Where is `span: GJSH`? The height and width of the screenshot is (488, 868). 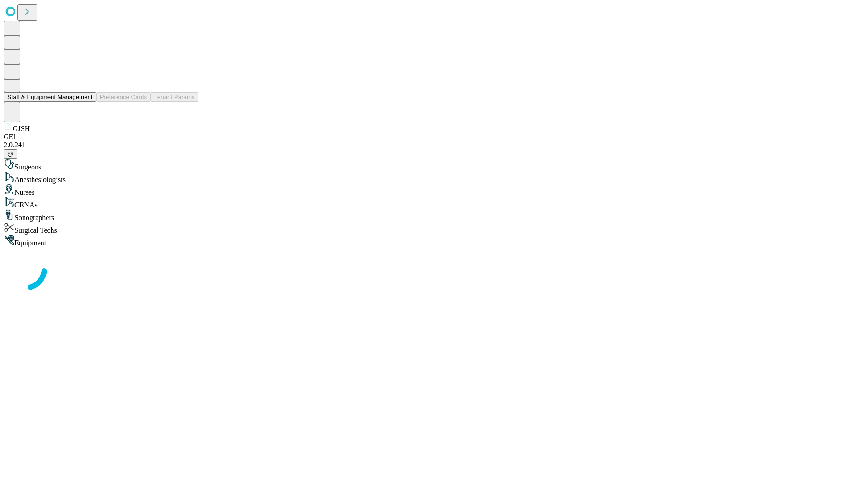 span: GJSH is located at coordinates (21, 128).